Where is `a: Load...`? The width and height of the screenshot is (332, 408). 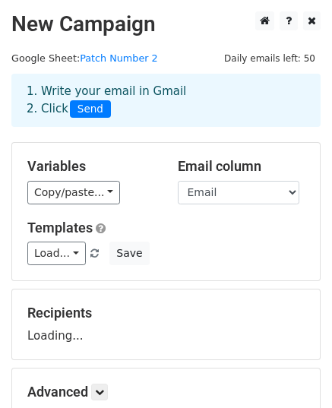 a: Load... is located at coordinates (56, 253).